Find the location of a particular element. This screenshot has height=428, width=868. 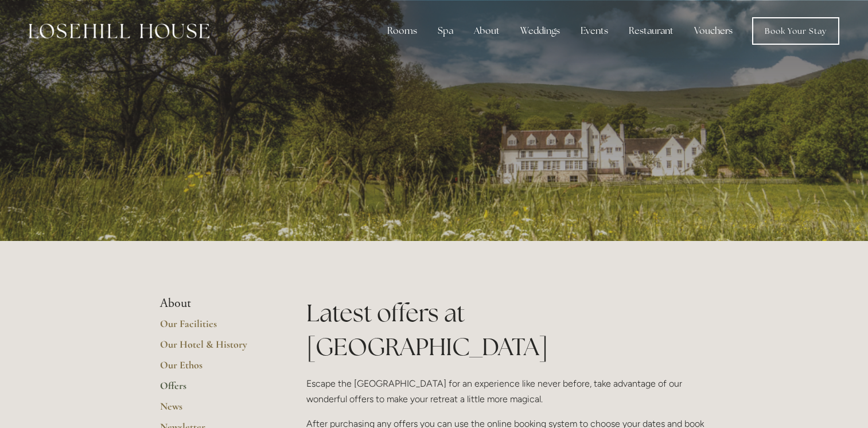

div: Rooms is located at coordinates (402, 31).